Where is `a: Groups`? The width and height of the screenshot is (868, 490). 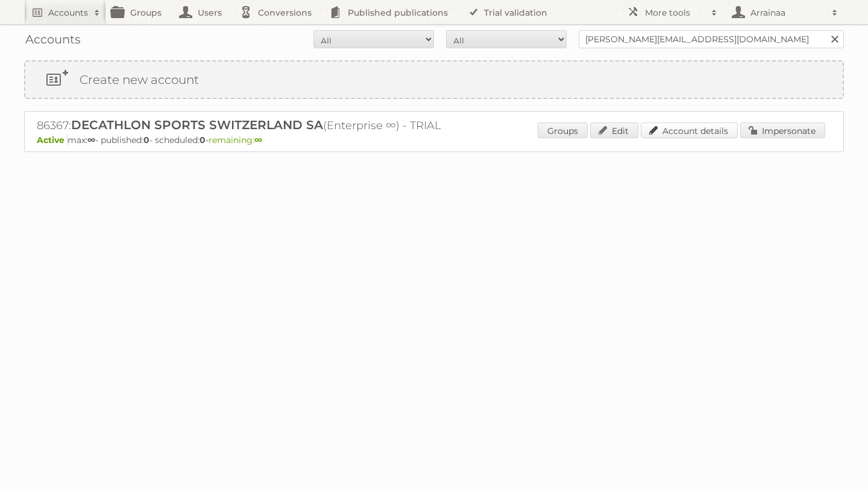
a: Groups is located at coordinates (563, 130).